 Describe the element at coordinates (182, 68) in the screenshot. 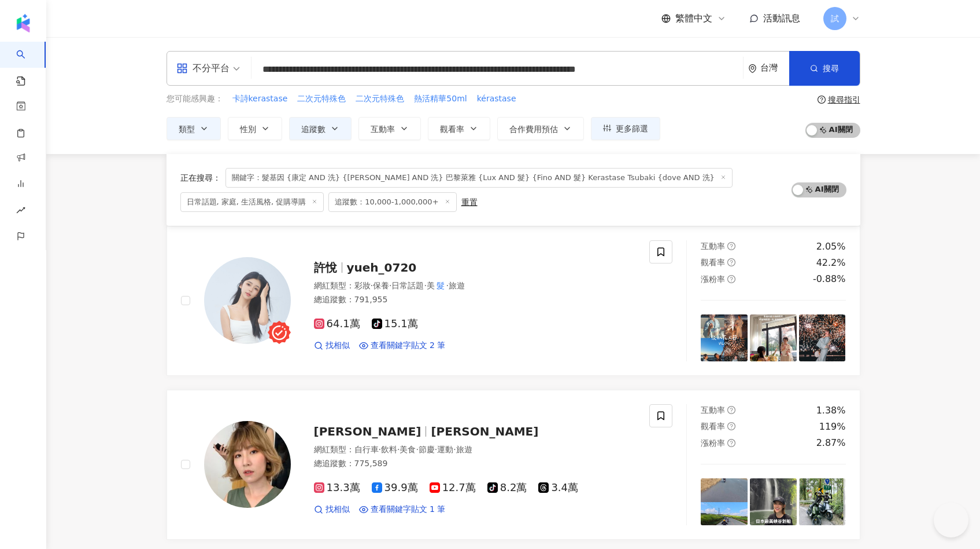

I see `span: appstore` at that location.